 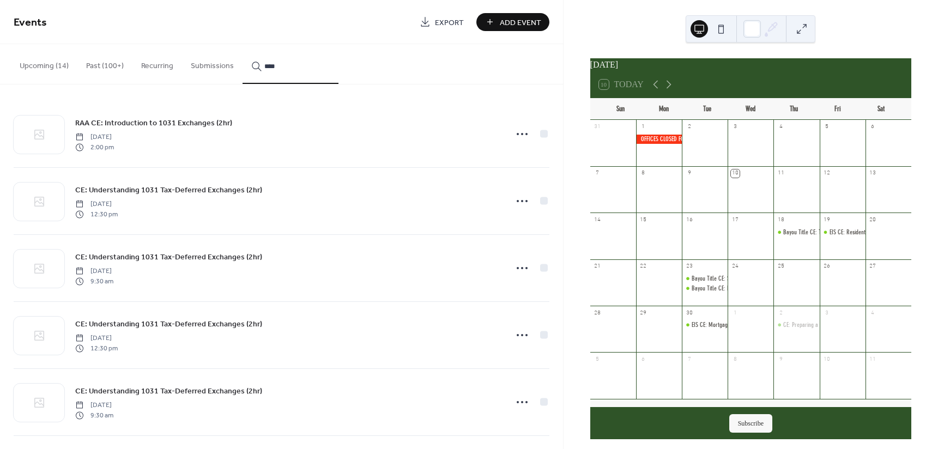 What do you see at coordinates (707, 109) in the screenshot?
I see `div: Tue` at bounding box center [707, 109].